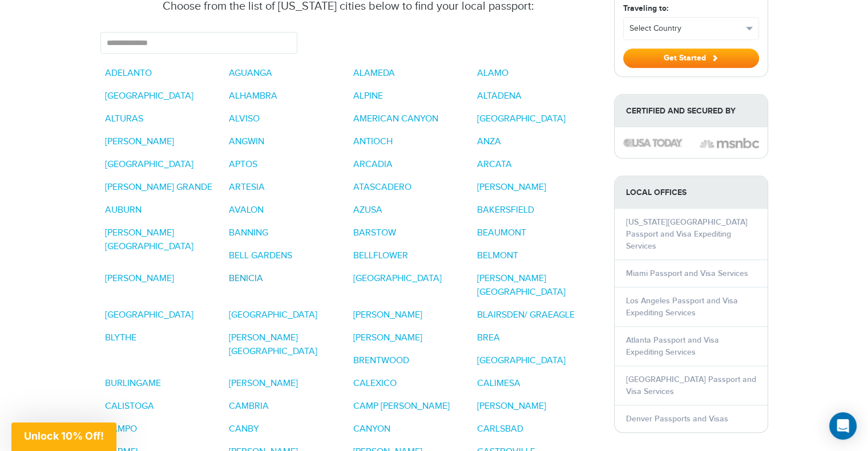 This screenshot has width=868, height=451. I want to click on a: ARCADIA, so click(373, 164).